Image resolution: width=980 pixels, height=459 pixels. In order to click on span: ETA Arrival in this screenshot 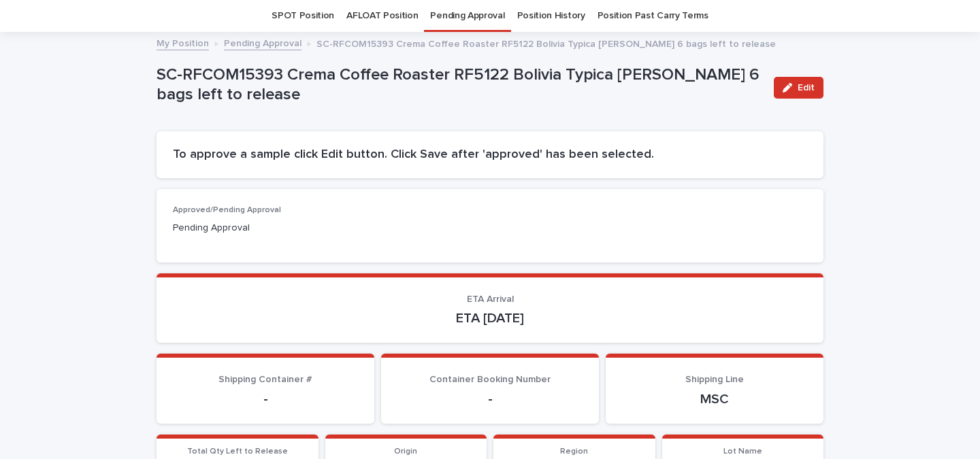, I will do `click(490, 299)`.